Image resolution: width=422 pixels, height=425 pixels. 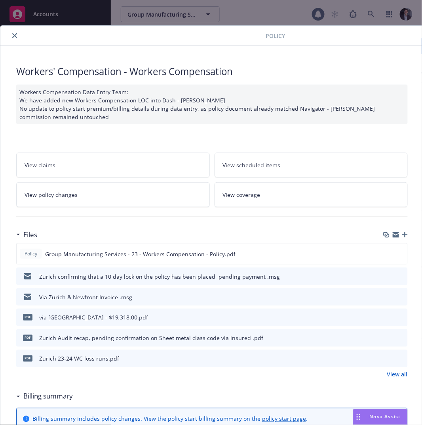 I want to click on span: Nova Assist, so click(x=385, y=417).